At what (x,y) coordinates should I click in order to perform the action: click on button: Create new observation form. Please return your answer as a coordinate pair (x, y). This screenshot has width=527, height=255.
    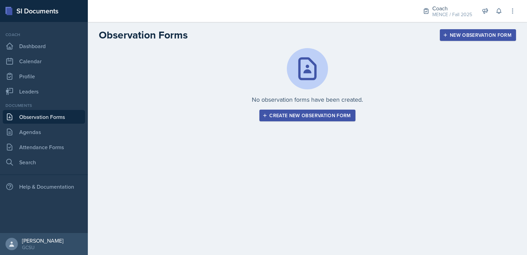
    Looking at the image, I should click on (307, 115).